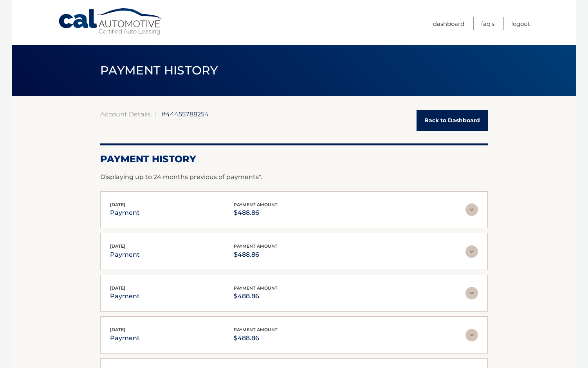 Image resolution: width=588 pixels, height=368 pixels. I want to click on span: PAYMENT HISTORY, so click(159, 70).